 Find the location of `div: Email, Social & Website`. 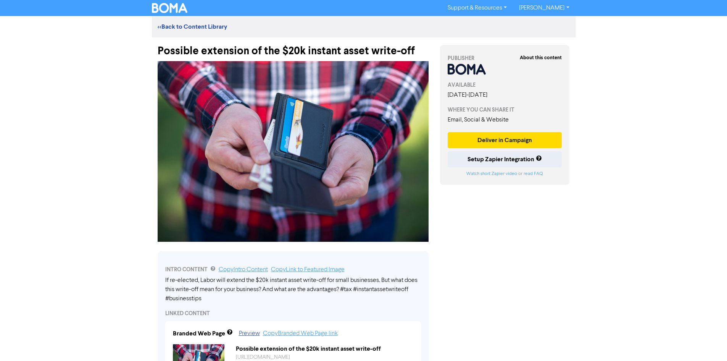

div: Email, Social & Website is located at coordinates (505, 120).